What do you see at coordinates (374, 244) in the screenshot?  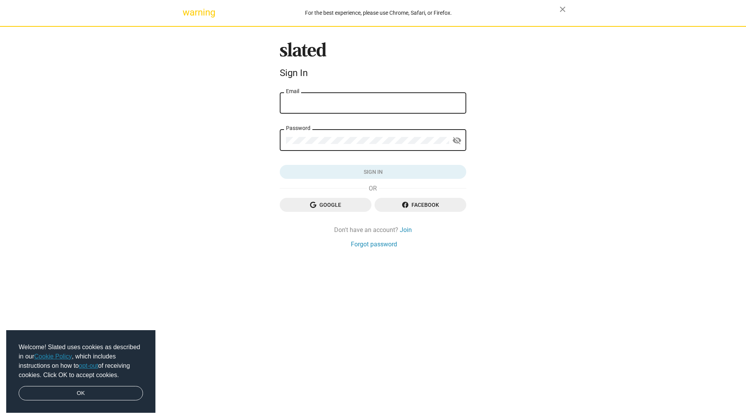 I see `a: Forgot password` at bounding box center [374, 244].